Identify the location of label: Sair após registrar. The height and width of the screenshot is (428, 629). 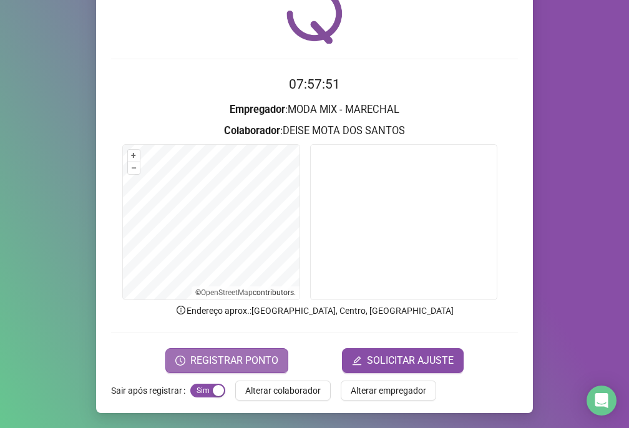
(150, 390).